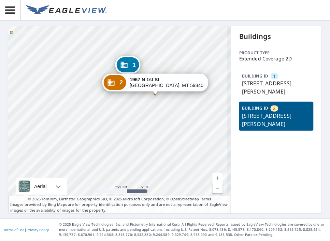  What do you see at coordinates (217, 178) in the screenshot?
I see `a: Current Level 17.584962500721154, Zoom In` at bounding box center [217, 178].